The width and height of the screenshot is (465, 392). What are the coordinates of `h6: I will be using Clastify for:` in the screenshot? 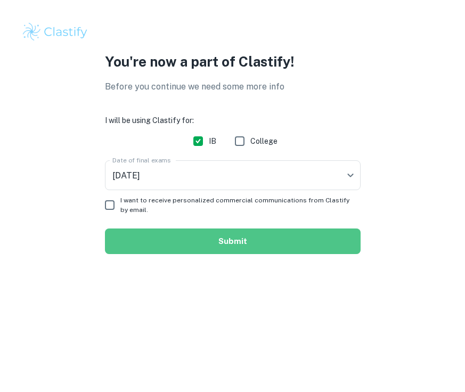 It's located at (233, 120).